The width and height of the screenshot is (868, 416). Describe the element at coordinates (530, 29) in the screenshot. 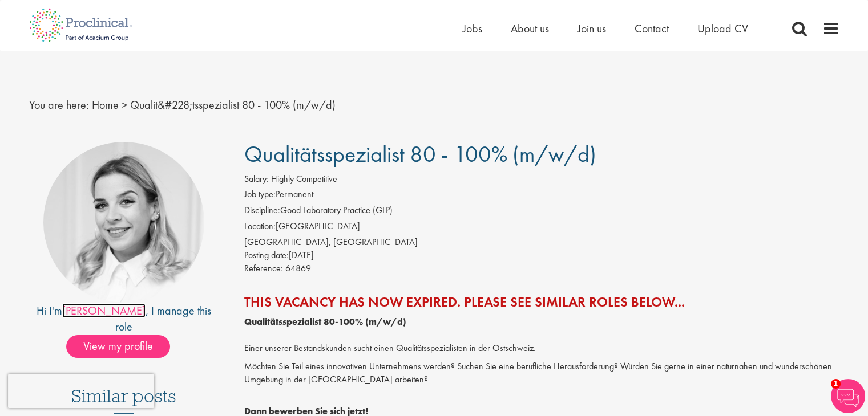

I see `span: About us` at that location.